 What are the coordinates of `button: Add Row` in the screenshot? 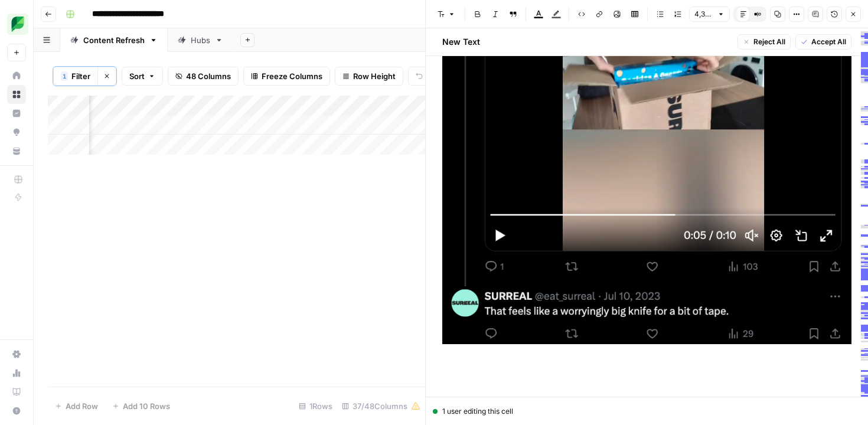 It's located at (76, 406).